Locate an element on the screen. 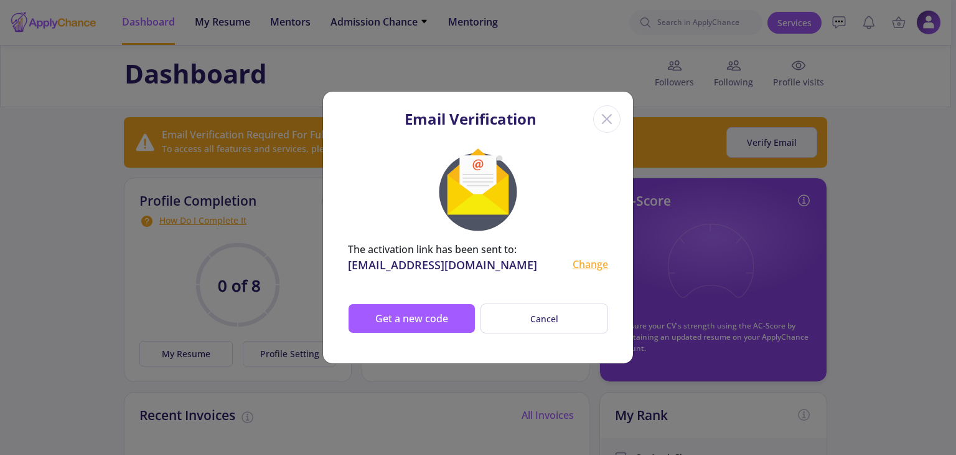 The image size is (956, 455). button: Get a new code is located at coordinates (412, 318).